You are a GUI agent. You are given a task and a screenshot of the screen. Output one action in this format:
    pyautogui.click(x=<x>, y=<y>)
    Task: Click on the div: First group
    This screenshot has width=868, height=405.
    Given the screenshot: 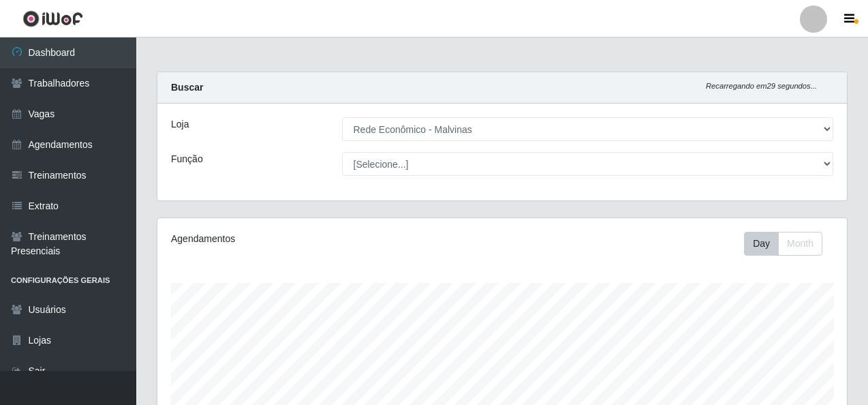 What is the action you would take?
    pyautogui.click(x=783, y=244)
    